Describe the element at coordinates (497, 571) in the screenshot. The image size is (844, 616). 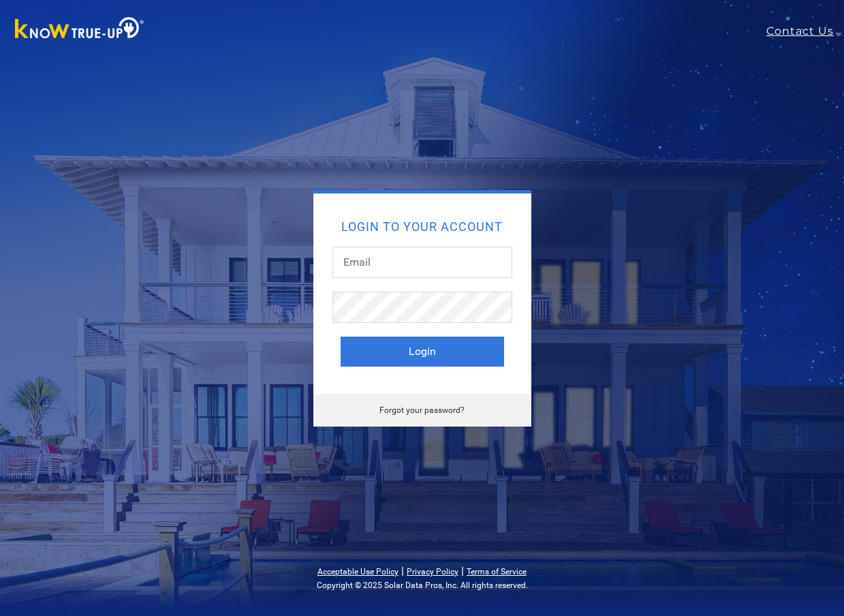
I see `a: Terms of Service` at that location.